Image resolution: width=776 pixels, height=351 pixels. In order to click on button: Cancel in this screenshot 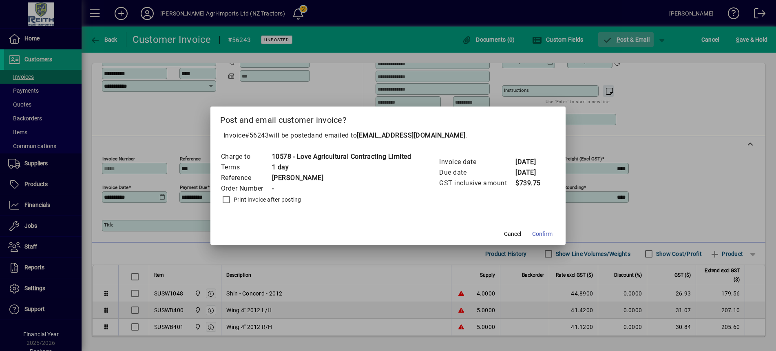, I will do `click(512, 234)`.